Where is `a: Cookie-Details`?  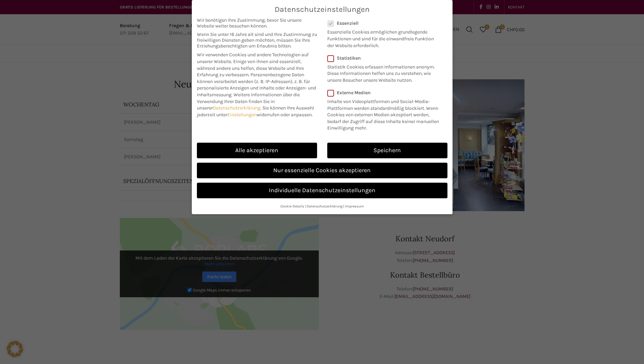 a: Cookie-Details is located at coordinates (292, 206).